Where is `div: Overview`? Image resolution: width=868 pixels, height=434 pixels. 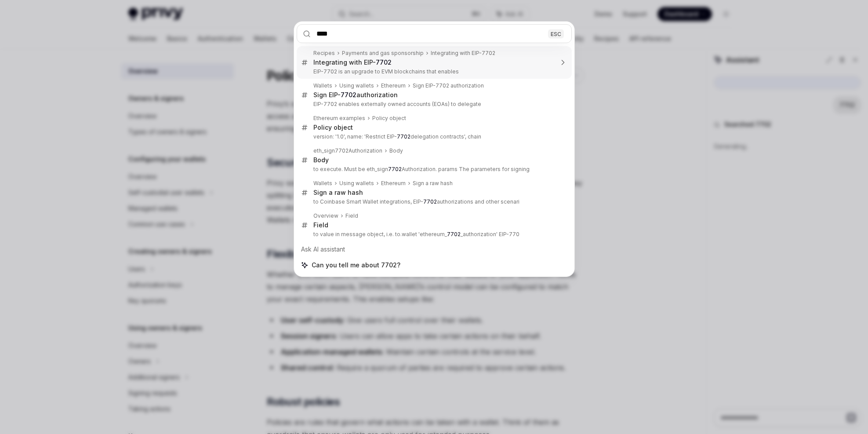
div: Overview is located at coordinates (326, 216).